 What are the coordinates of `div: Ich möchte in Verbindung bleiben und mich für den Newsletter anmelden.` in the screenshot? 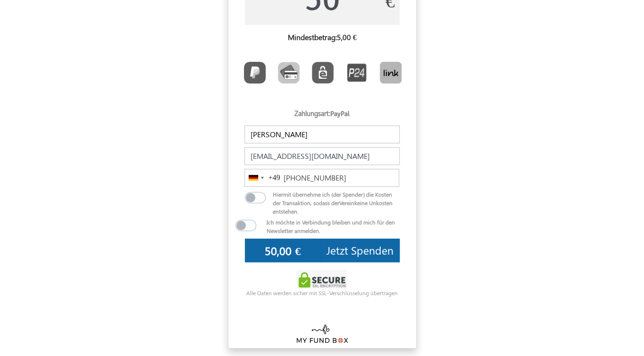 It's located at (338, 226).